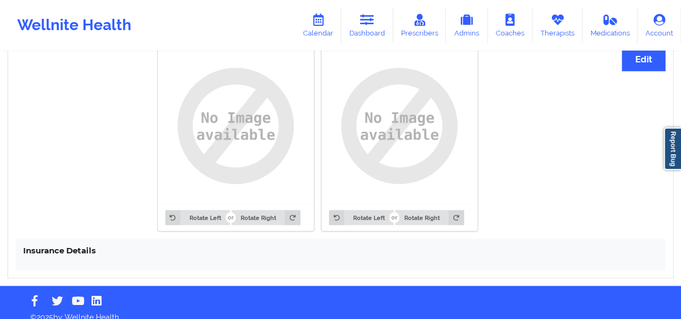 This screenshot has height=319, width=681. Describe the element at coordinates (367, 25) in the screenshot. I see `a: Dashboard` at that location.